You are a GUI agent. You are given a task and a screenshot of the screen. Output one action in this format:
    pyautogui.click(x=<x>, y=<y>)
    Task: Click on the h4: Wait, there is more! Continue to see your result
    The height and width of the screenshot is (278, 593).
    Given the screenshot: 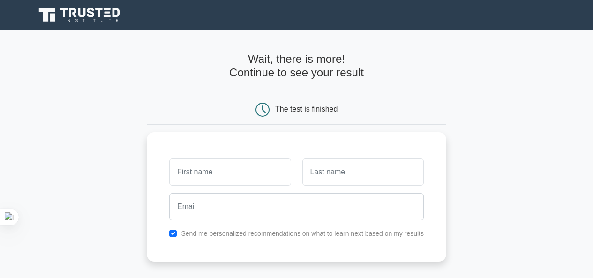 What is the action you would take?
    pyautogui.click(x=296, y=66)
    